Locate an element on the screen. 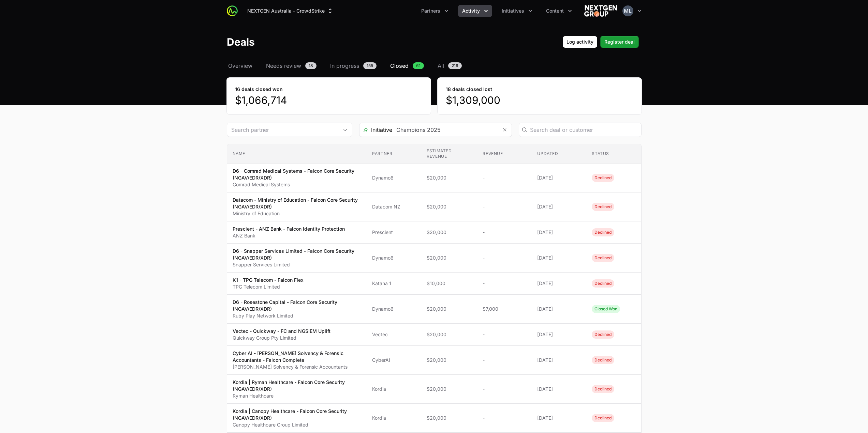 The height and width of the screenshot is (433, 868). span: CyberAI is located at coordinates (394, 361).